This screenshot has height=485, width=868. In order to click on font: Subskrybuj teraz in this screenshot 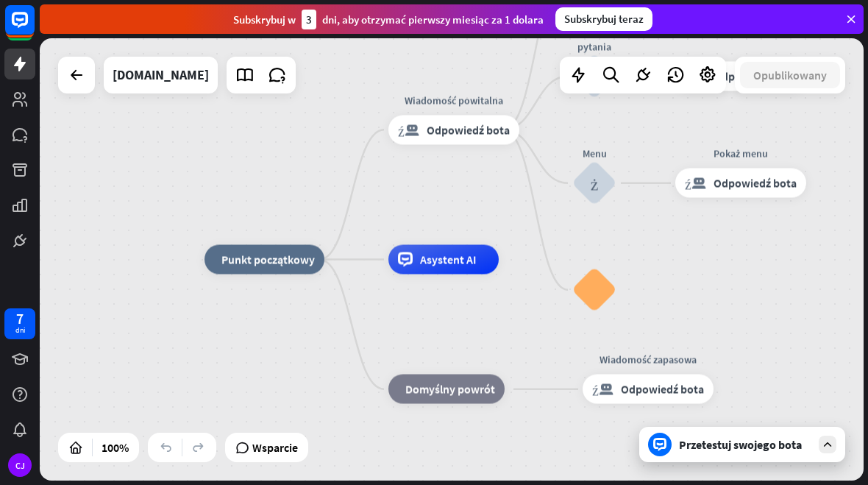, I will do `click(604, 18)`.